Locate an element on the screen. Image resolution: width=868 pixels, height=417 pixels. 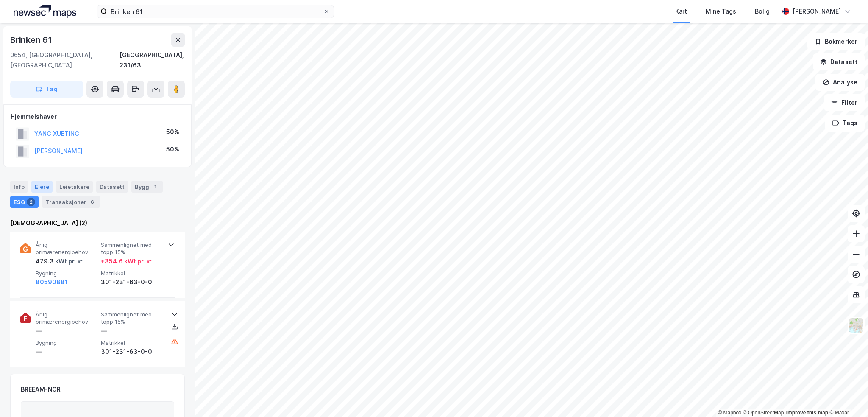
div: BREEAM-NOR is located at coordinates (40, 389).